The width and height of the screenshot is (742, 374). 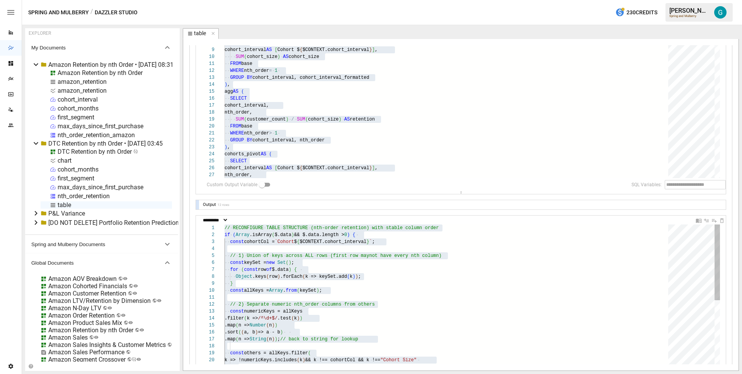 I want to click on div: 9, so click(x=208, y=50).